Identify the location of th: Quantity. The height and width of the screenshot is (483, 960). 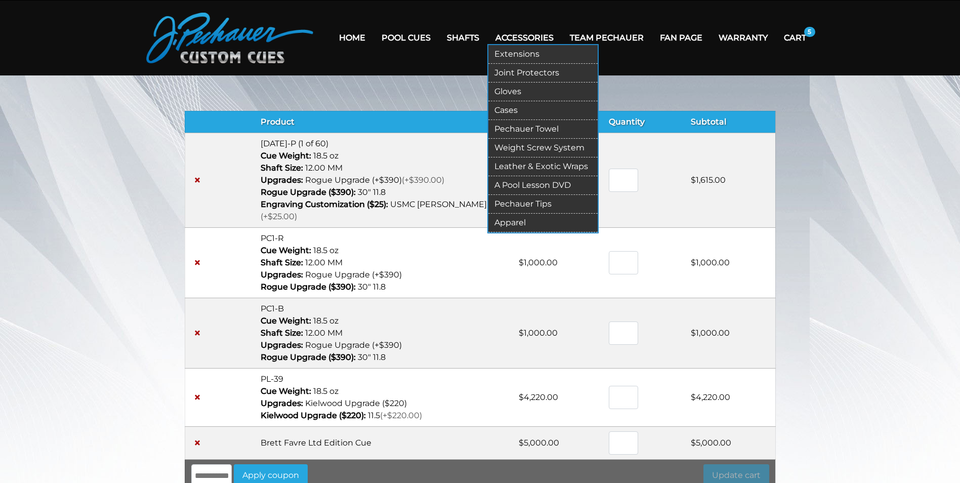
(644, 122).